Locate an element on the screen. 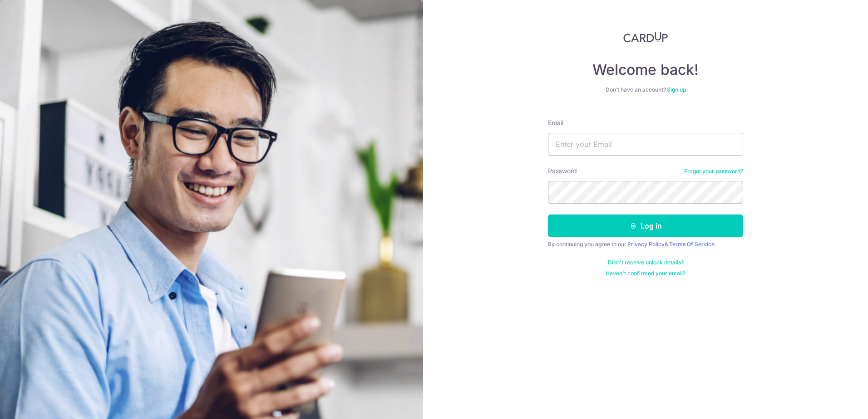 The height and width of the screenshot is (419, 868). div: By continuing you agree to our & is located at coordinates (646, 245).